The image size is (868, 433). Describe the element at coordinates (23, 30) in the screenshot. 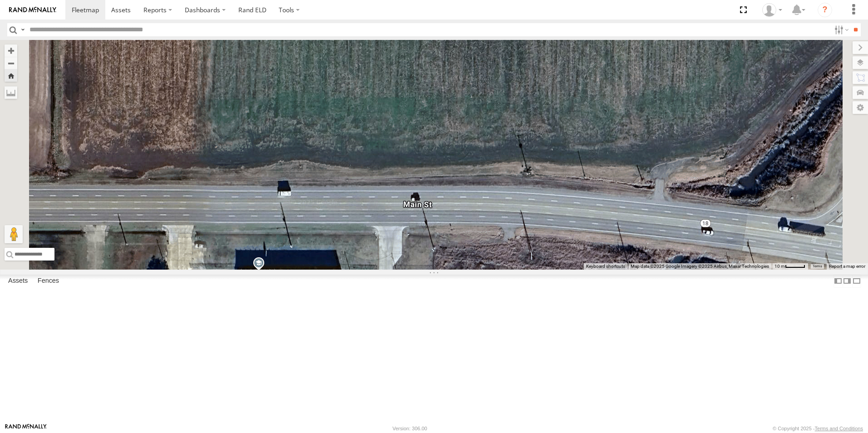

I see `label: Search Query` at that location.